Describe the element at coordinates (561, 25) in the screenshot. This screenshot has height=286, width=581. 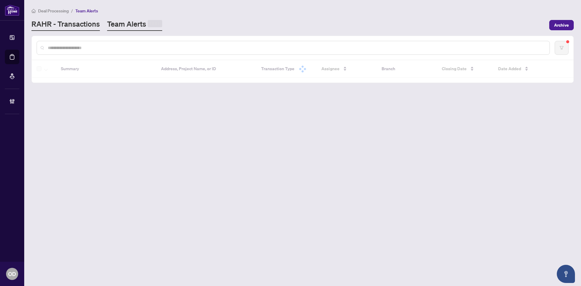
I see `span: Archive` at that location.